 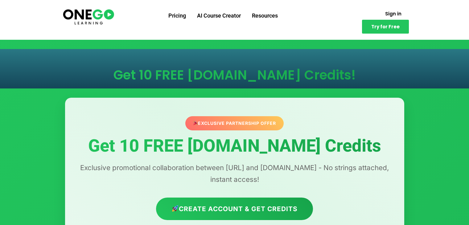 What do you see at coordinates (393, 14) in the screenshot?
I see `span: Sign in` at bounding box center [393, 14].